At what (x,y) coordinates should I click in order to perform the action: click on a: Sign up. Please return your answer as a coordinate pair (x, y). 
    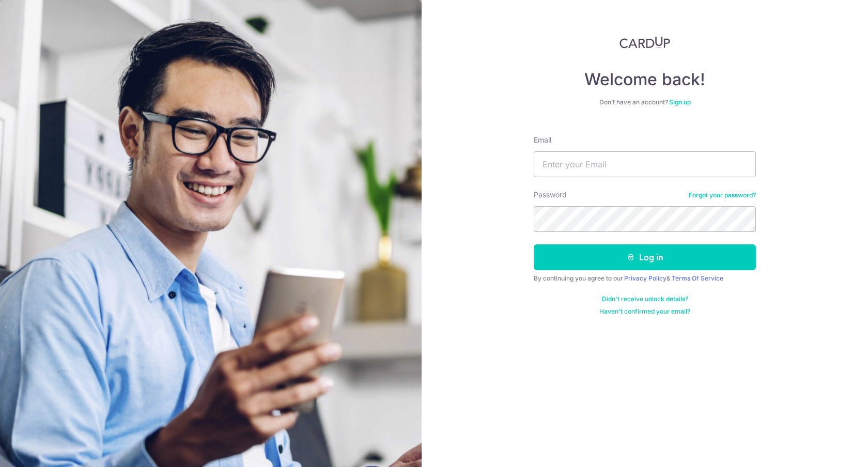
    Looking at the image, I should click on (680, 102).